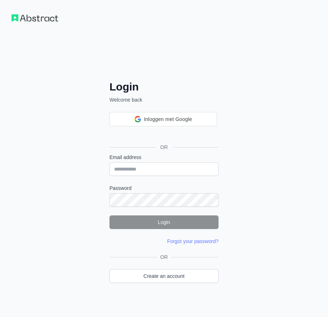  I want to click on label: Password, so click(164, 188).